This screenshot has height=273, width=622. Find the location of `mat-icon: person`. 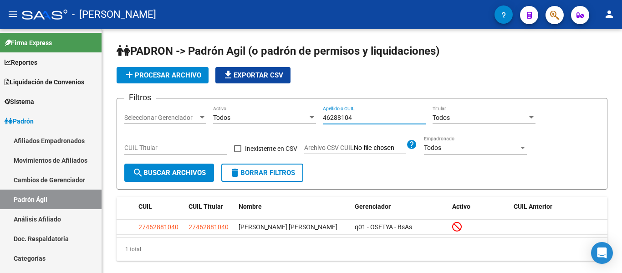

mat-icon: person is located at coordinates (610, 14).